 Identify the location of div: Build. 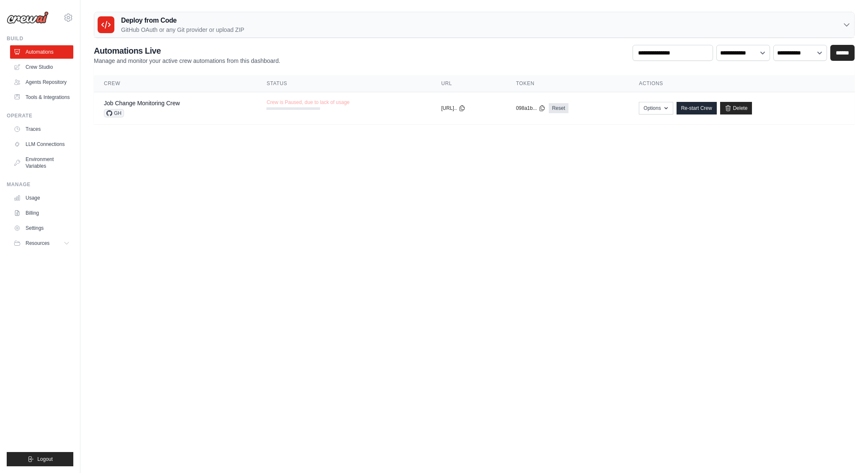
(40, 38).